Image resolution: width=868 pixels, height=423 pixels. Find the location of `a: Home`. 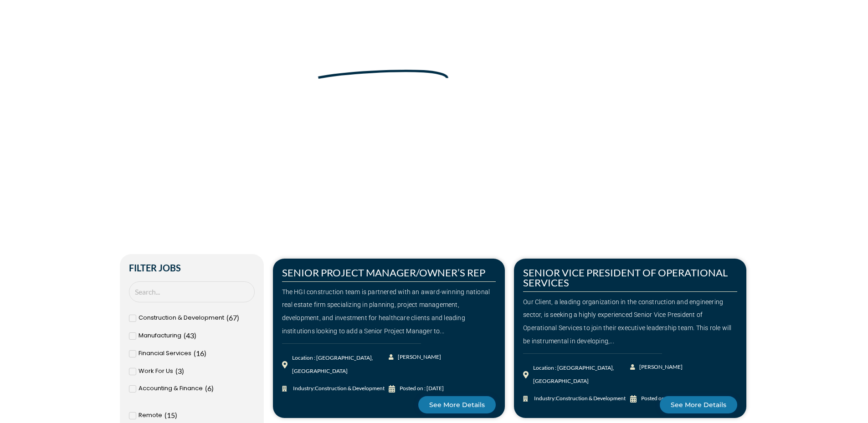

a: Home is located at coordinates (188, 91).